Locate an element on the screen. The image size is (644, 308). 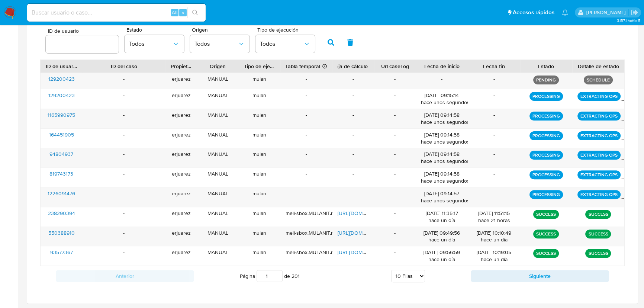
input: Buscar usuario o caso... is located at coordinates (116, 13).